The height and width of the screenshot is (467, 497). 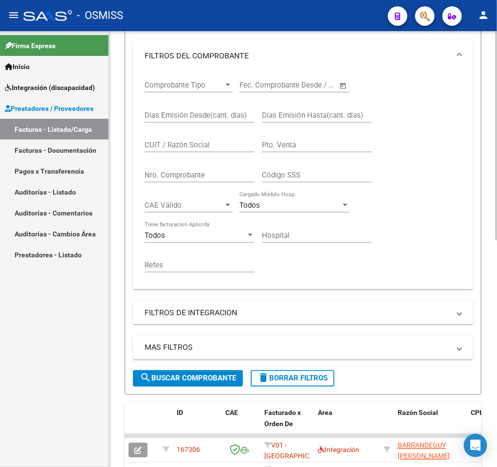 What do you see at coordinates (282, 419) in the screenshot?
I see `span: Facturado x Orden De` at bounding box center [282, 419].